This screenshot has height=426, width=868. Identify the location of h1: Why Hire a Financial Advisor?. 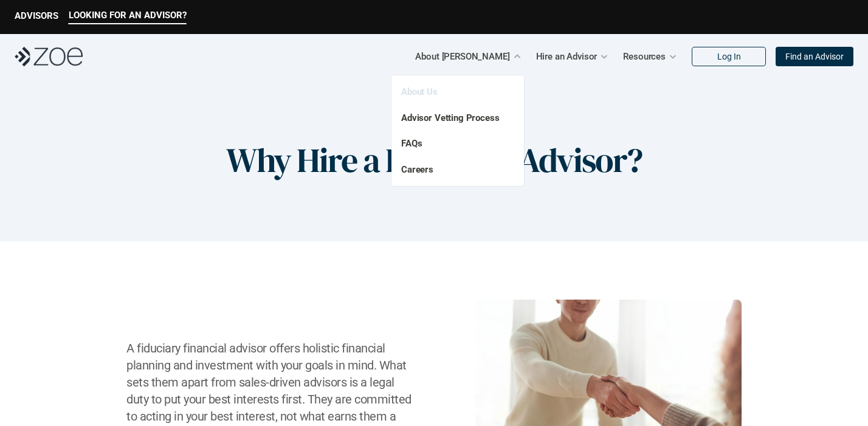
(434, 160).